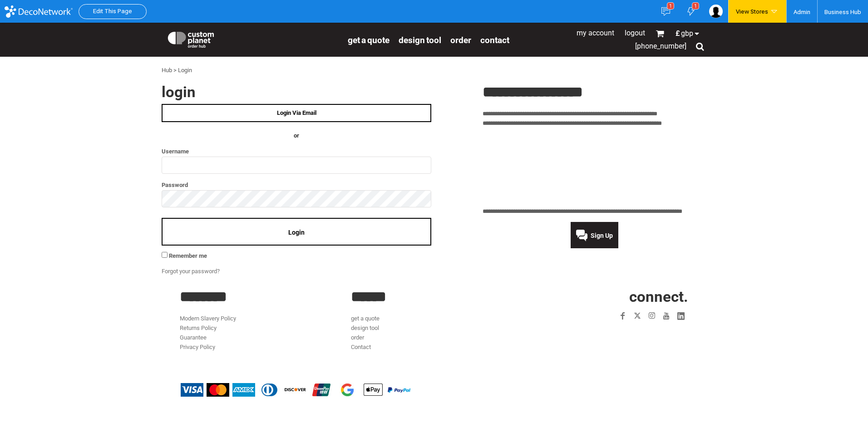 This screenshot has height=423, width=868. I want to click on a: Logout, so click(634, 33).